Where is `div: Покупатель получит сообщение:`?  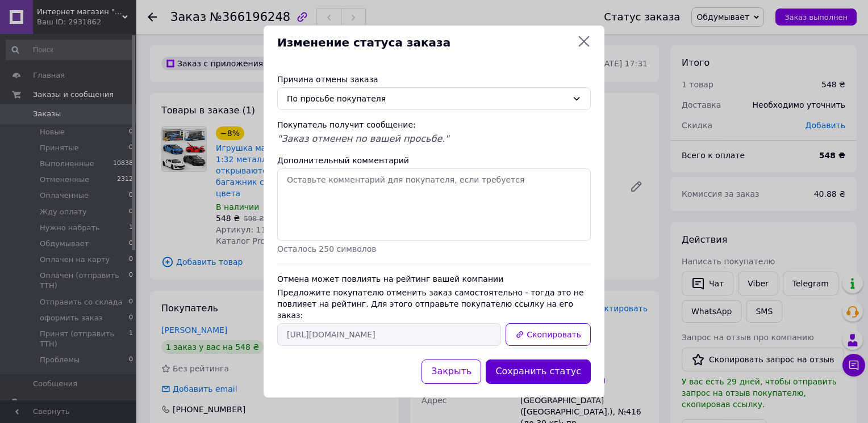
div: Покупатель получит сообщение: is located at coordinates (434, 125).